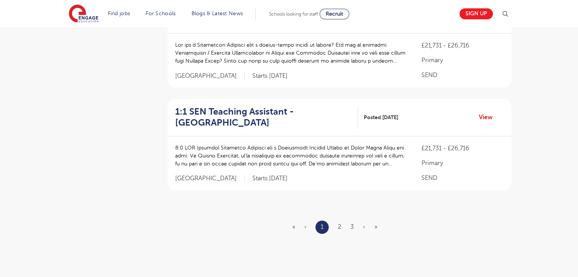 This screenshot has width=578, height=277. I want to click on img: Engage Education, so click(84, 14).